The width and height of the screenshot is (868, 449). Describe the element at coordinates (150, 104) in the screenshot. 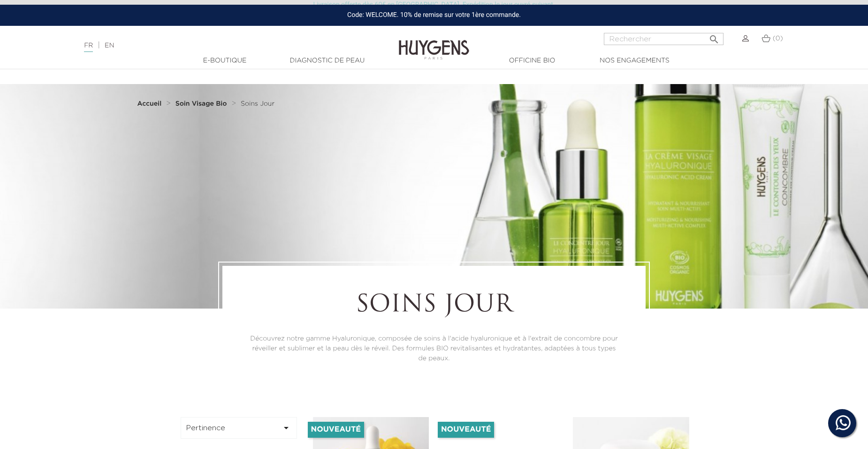

I see `strong: Accueil` at that location.